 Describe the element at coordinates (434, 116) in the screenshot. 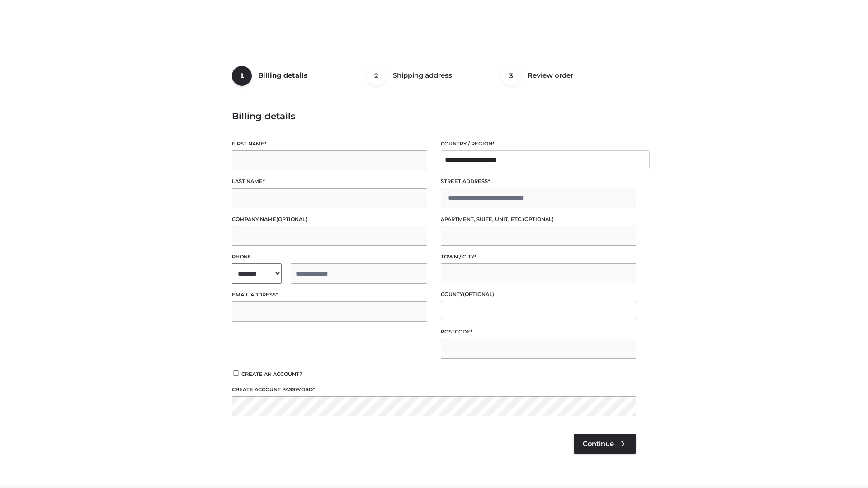

I see `h3: Billing details` at that location.